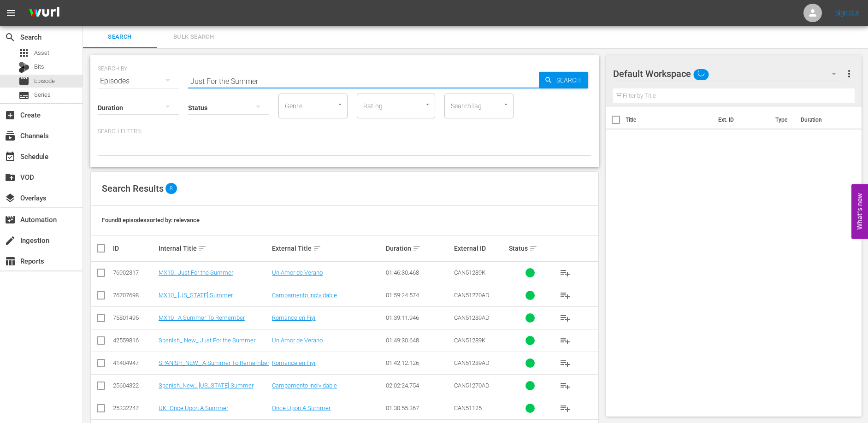 Image resolution: width=868 pixels, height=423 pixels. Describe the element at coordinates (860, 212) in the screenshot. I see `button: Open Feedback Widget` at that location.